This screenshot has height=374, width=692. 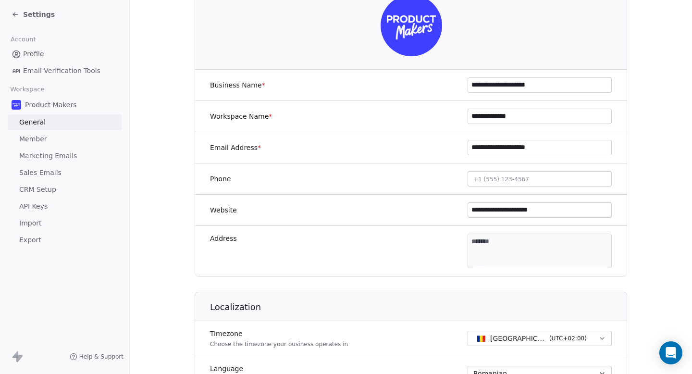 What do you see at coordinates (16, 105) in the screenshot?
I see `img: logo-pm-flat-whiteonblue@2x.png` at bounding box center [16, 105].